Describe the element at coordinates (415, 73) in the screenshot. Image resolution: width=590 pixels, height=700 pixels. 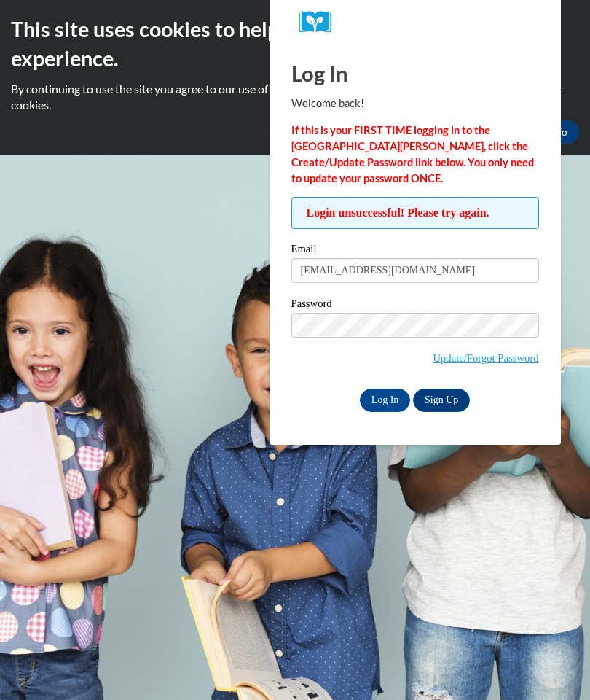
I see `h1: Log In` at that location.